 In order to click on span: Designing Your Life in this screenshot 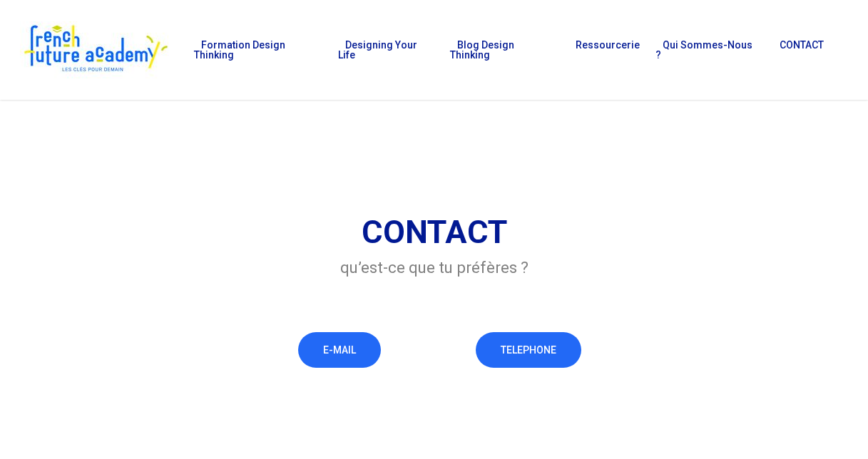, I will do `click(377, 50)`.